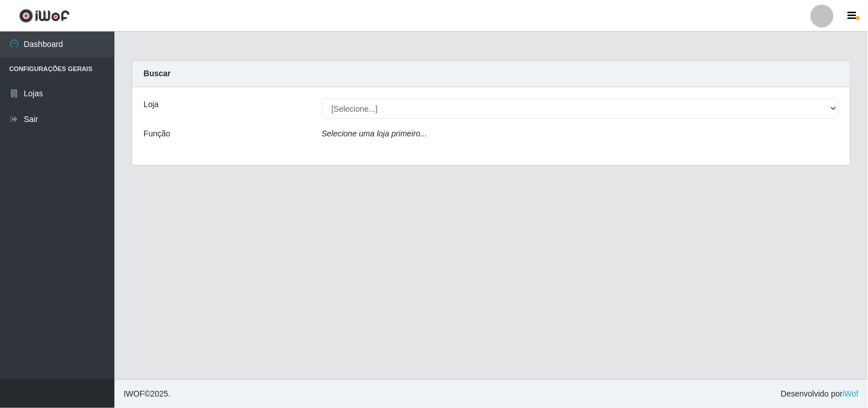 The height and width of the screenshot is (408, 868). I want to click on label: Loja, so click(151, 105).